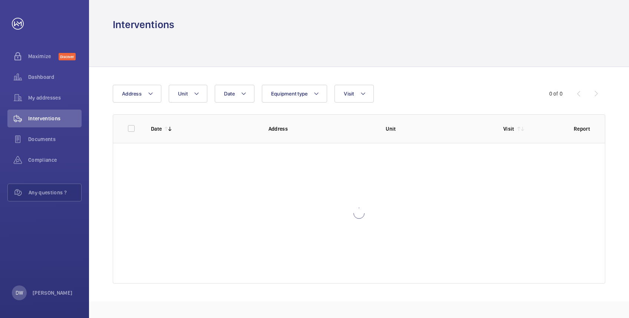 This screenshot has width=629, height=318. I want to click on button: Equipment type, so click(294, 94).